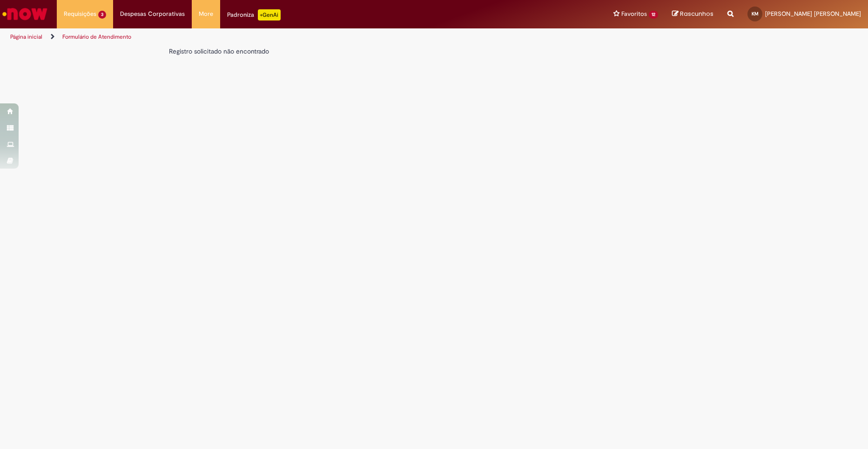  I want to click on span: KM, so click(755, 14).